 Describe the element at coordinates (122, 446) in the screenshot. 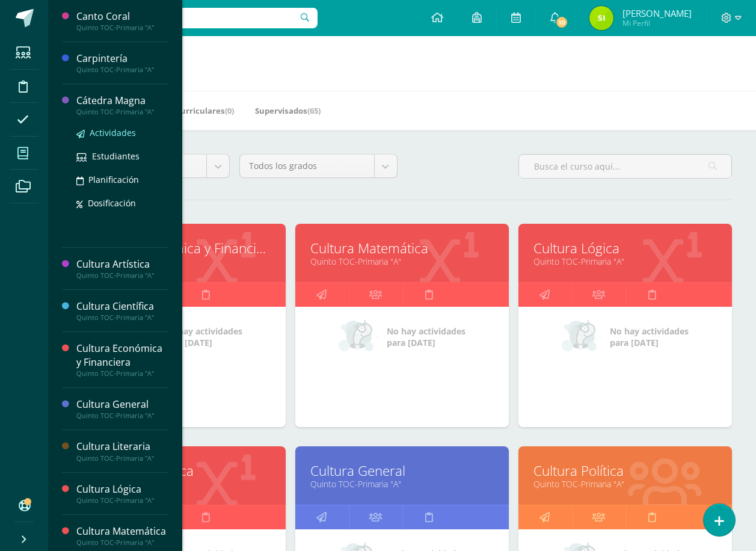

I see `div: Cultura Literaria` at that location.